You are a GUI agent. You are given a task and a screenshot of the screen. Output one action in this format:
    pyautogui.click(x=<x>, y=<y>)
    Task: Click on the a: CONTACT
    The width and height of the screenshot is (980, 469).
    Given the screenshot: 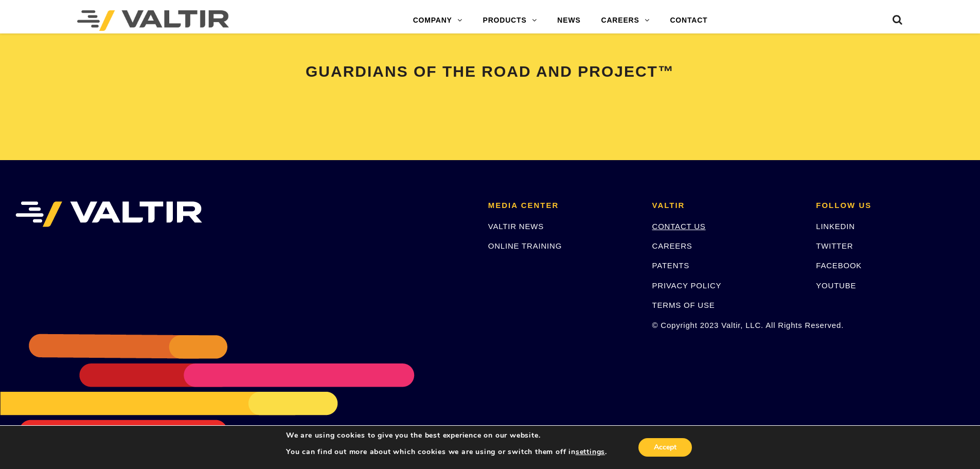 What is the action you would take?
    pyautogui.click(x=688, y=21)
    